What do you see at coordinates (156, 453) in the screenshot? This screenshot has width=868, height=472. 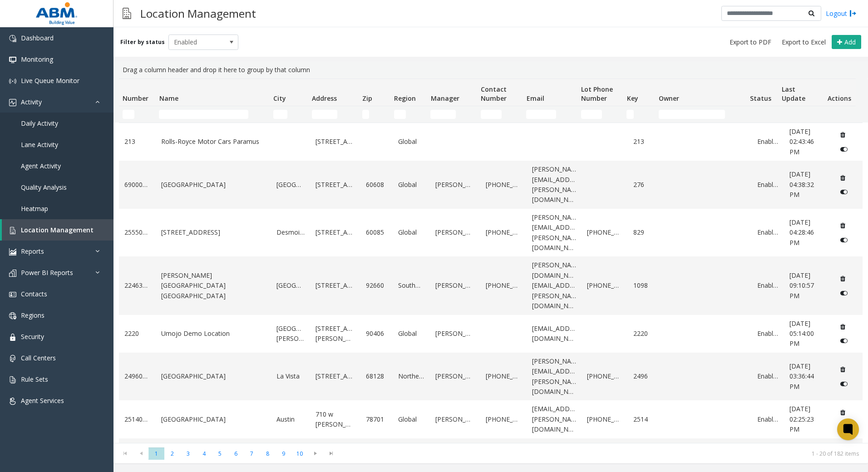 I see `span: Page 1` at bounding box center [156, 453].